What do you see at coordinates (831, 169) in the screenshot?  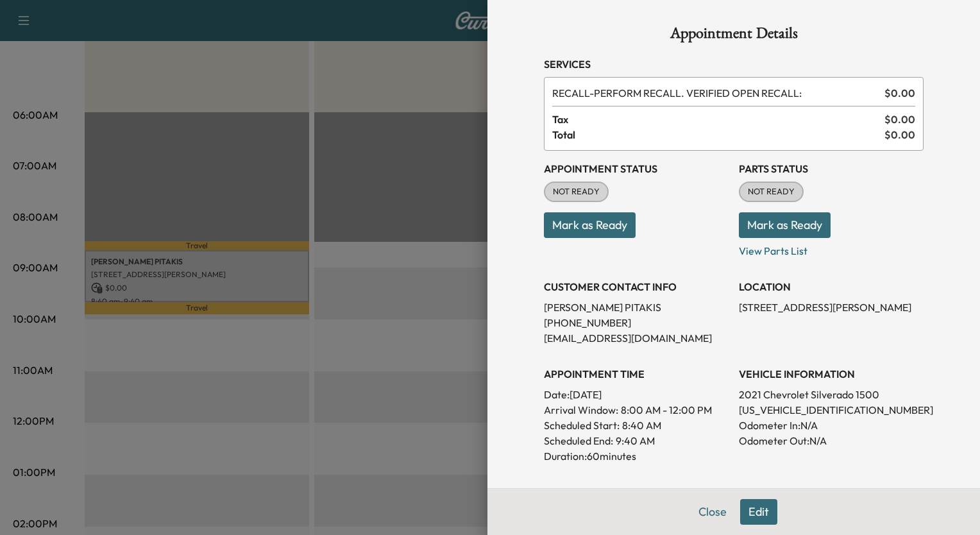 I see `h3: Parts Status` at bounding box center [831, 169].